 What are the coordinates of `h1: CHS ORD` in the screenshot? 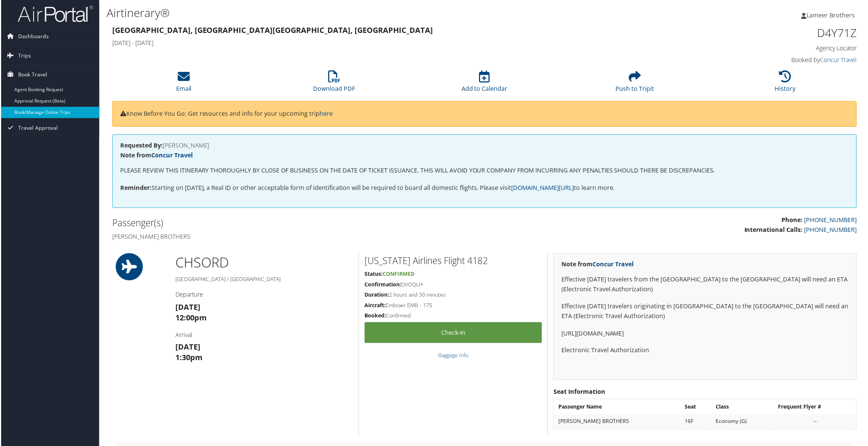 It's located at (263, 263).